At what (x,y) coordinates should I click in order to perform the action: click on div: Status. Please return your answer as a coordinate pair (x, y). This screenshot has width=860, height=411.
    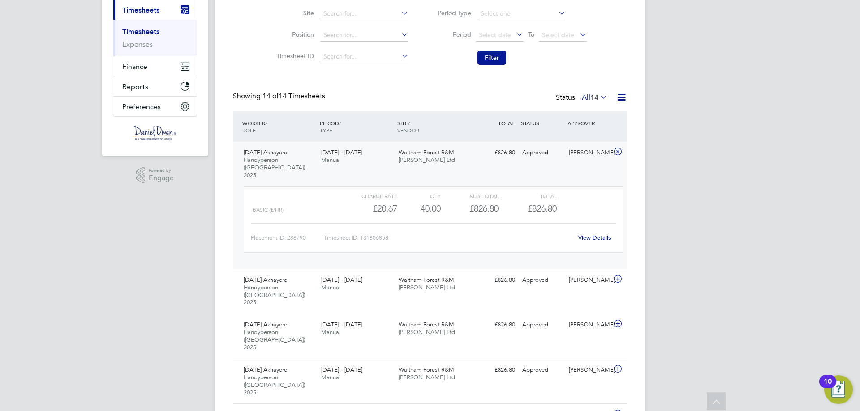
    Looking at the image, I should click on (582, 98).